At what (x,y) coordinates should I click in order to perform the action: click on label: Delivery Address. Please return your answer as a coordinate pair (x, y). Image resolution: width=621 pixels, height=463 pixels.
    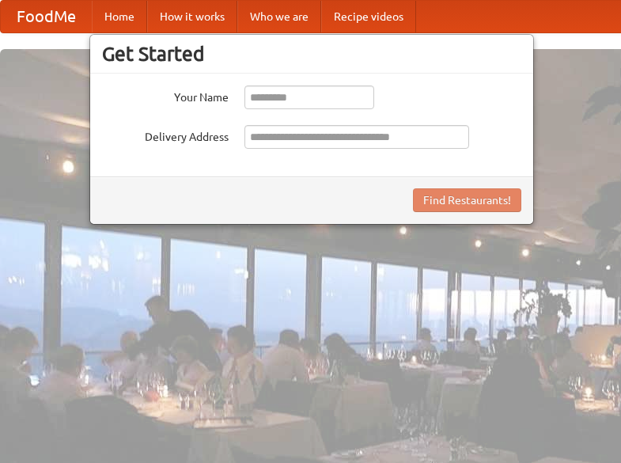
    Looking at the image, I should click on (165, 135).